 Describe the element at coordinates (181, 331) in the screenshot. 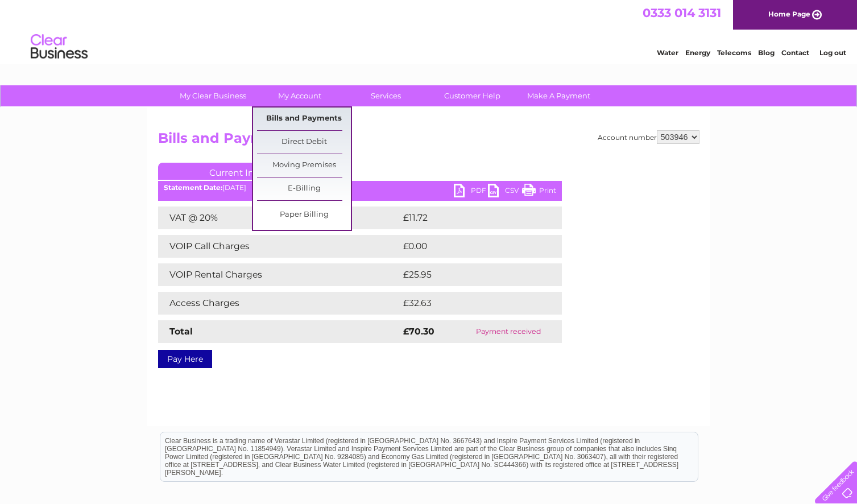

I see `strong: Total` at that location.